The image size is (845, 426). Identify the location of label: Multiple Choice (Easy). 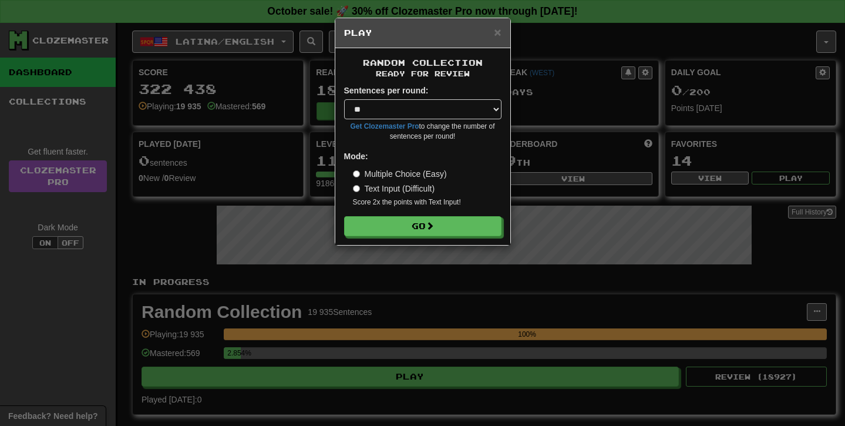
(400, 174).